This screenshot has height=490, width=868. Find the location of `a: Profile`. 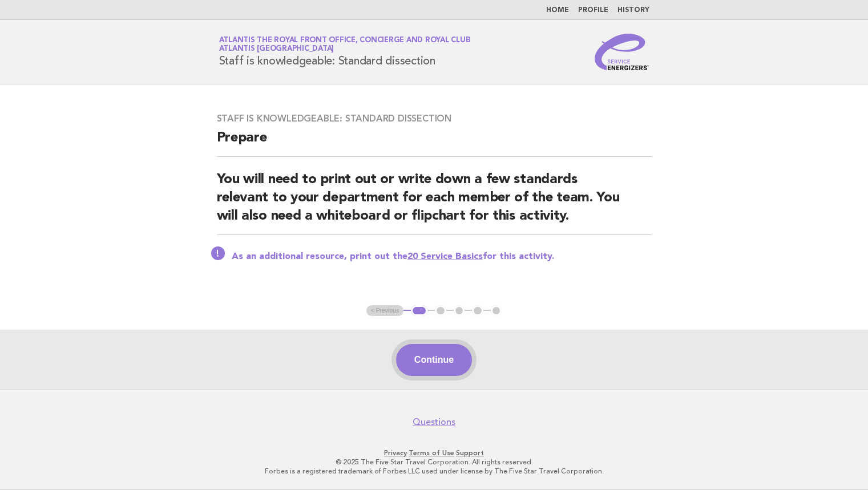

a: Profile is located at coordinates (593, 10).